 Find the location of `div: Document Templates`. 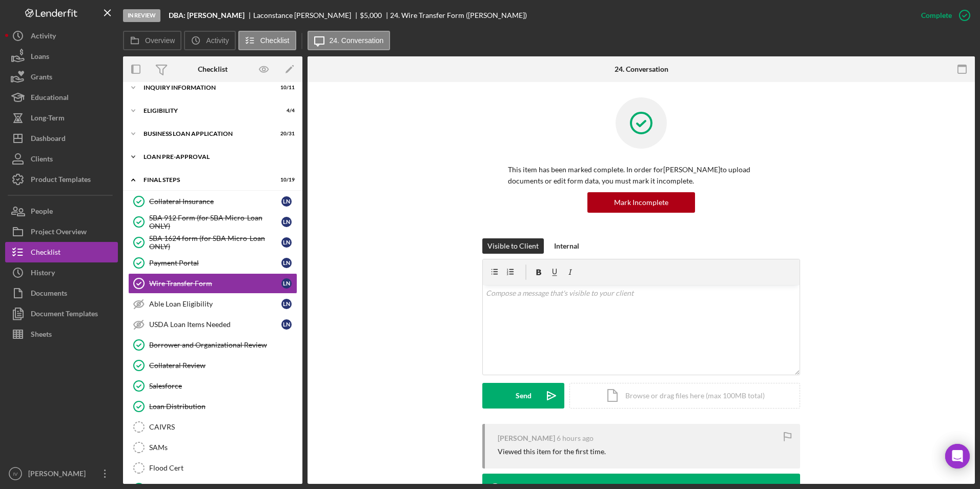

div: Document Templates is located at coordinates (64, 315).